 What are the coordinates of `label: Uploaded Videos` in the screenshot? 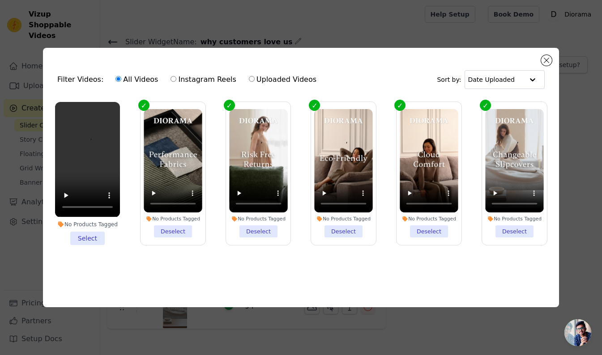 It's located at (282, 80).